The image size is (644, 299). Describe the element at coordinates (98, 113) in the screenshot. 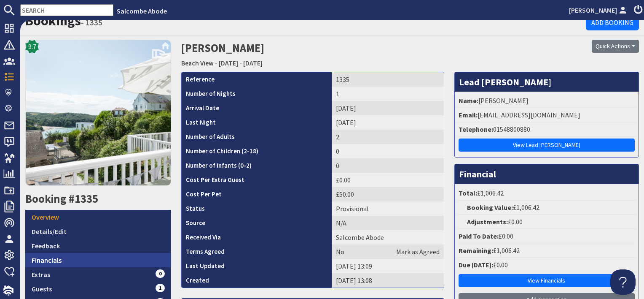

I see `img: Beach View's icon` at that location.